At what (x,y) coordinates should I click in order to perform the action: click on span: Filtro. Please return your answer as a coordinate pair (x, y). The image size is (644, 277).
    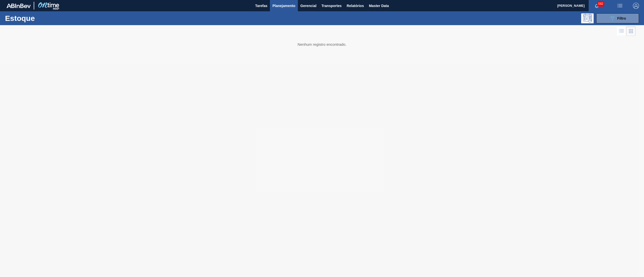
    Looking at the image, I should click on (621, 18).